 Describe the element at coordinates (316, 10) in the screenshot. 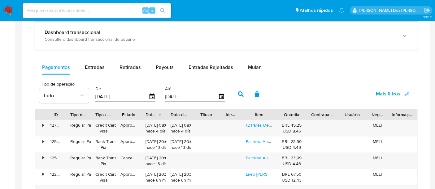

I see `span: Atalhos rápidos` at that location.